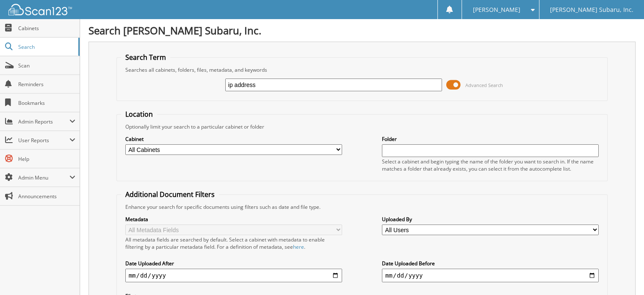 Image resolution: width=644 pixels, height=295 pixels. What do you see at coordinates (170, 194) in the screenshot?
I see `legend: Additional Document Filters` at bounding box center [170, 194].